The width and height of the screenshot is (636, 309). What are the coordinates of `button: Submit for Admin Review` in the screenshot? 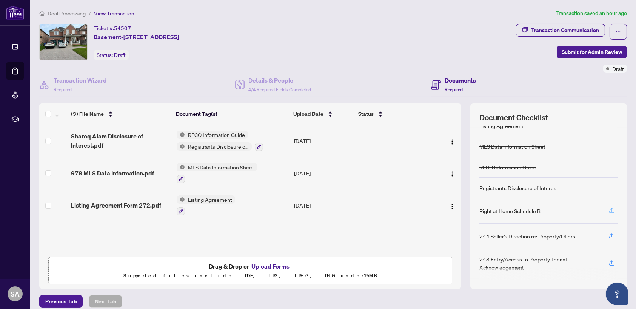 It's located at (592, 52).